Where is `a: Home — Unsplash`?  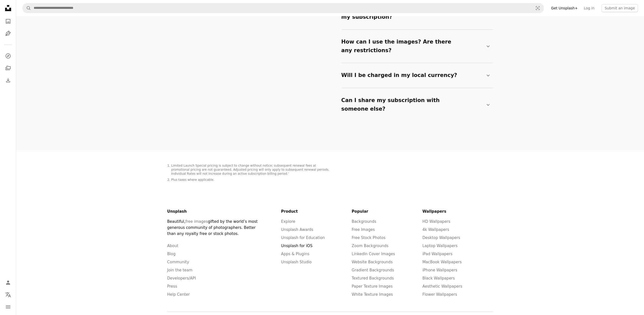
a: Home — Unsplash is located at coordinates (8, 9).